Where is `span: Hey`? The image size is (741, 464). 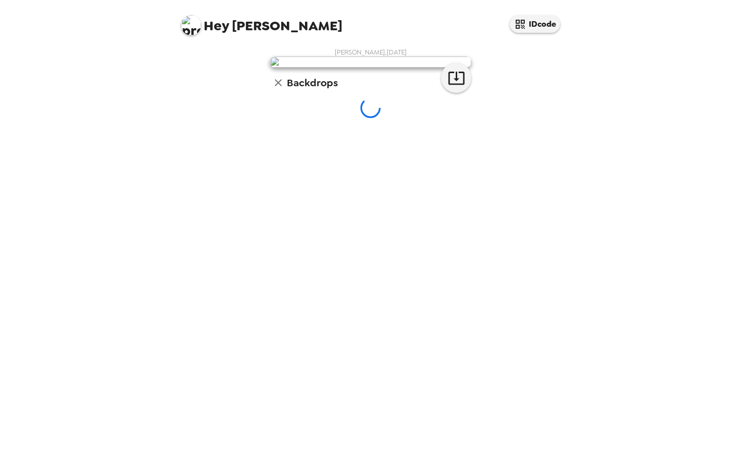
span: Hey is located at coordinates (216, 26).